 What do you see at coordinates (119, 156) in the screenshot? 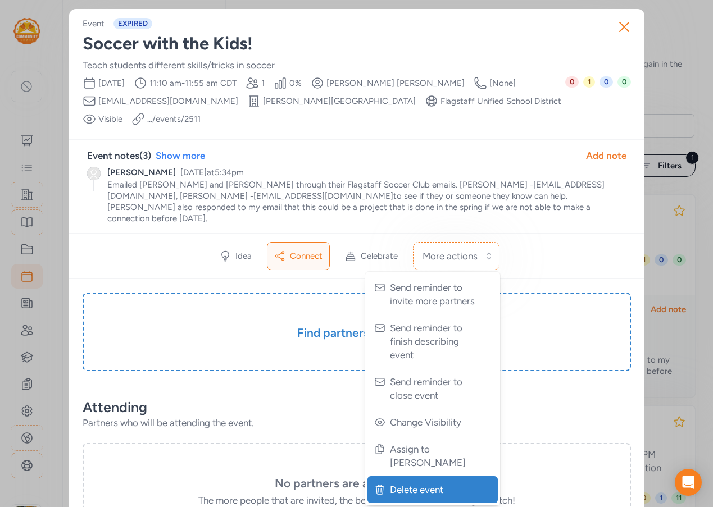
I see `div: Event notes ( 3 )` at bounding box center [119, 156].